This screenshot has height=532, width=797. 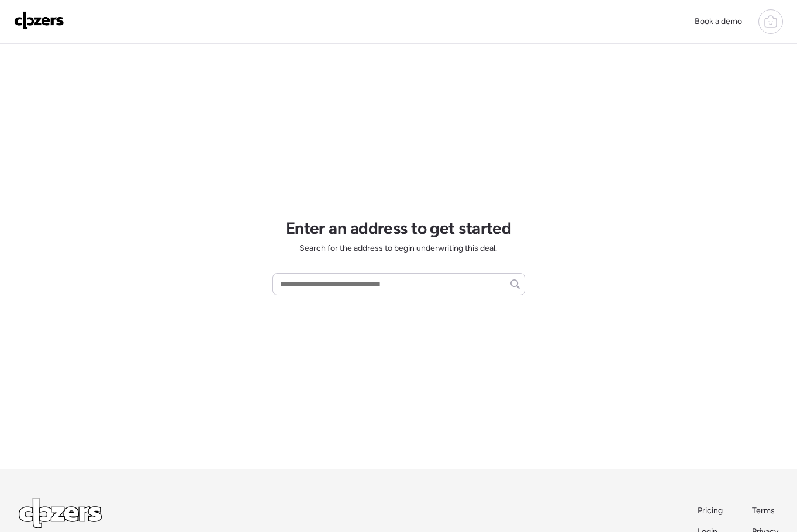 What do you see at coordinates (765, 511) in the screenshot?
I see `a: Terms` at bounding box center [765, 511].